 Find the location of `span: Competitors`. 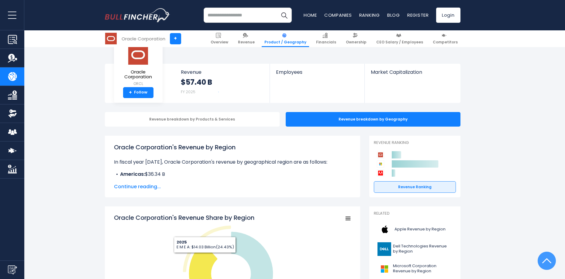

span: Competitors is located at coordinates (446, 42).